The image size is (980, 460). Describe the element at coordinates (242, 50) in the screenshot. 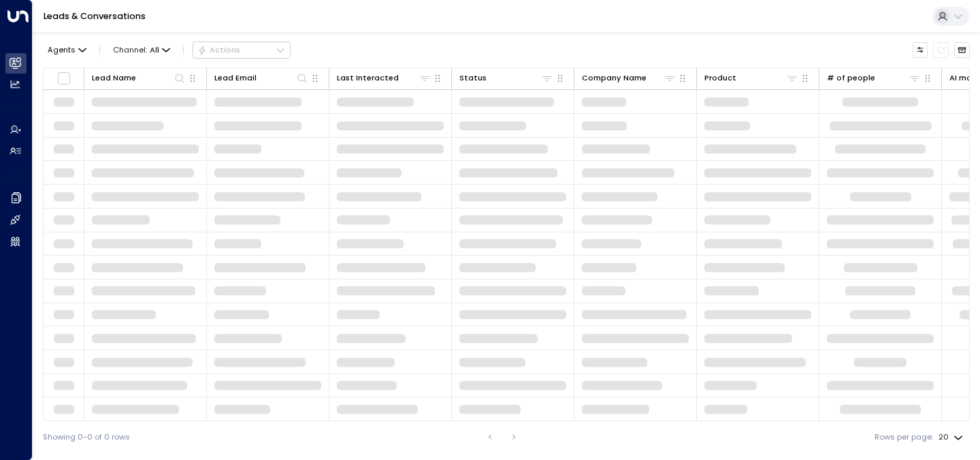

I see `div: Button group with a nested menu` at that location.